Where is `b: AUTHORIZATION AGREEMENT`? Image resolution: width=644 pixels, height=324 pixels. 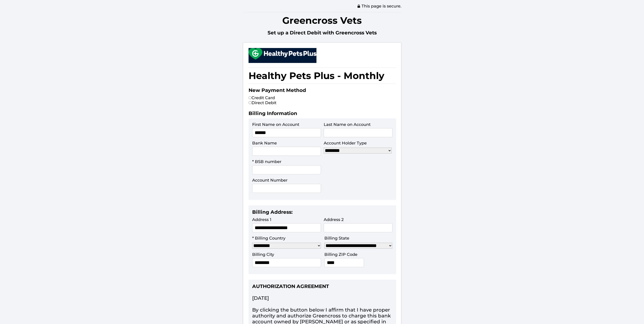
b: AUTHORIZATION AGREEMENT is located at coordinates (291, 287).